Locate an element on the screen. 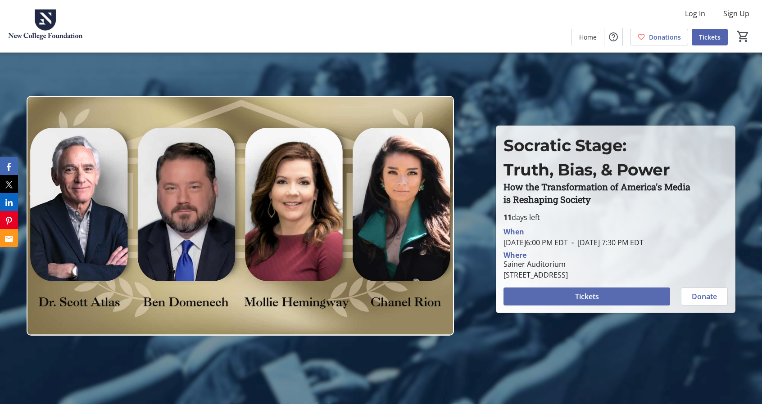 The image size is (762, 404). button: Tickets is located at coordinates (587, 297).